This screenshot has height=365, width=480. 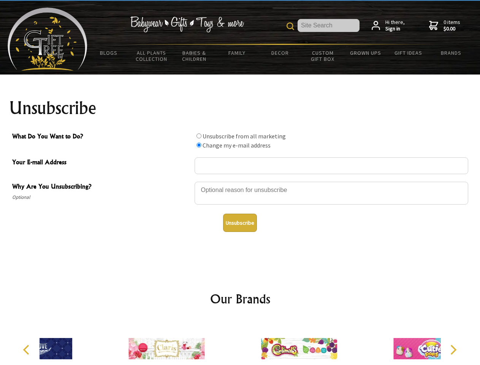 I want to click on textarea: Why Are You Unsubscribing?, so click(x=331, y=193).